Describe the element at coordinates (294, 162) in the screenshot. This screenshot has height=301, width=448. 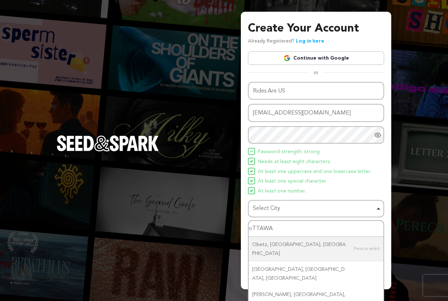
I see `span: Needs at least eight characters.` at that location.